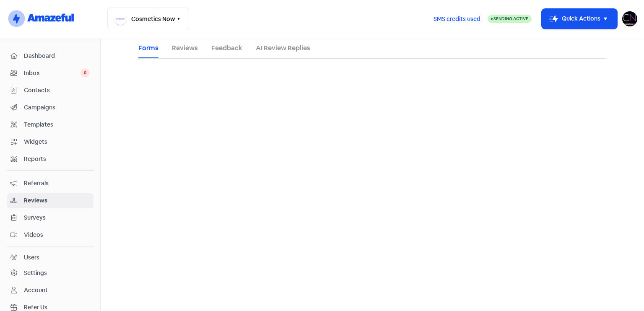 The width and height of the screenshot is (644, 311). I want to click on span: Widgets, so click(56, 142).